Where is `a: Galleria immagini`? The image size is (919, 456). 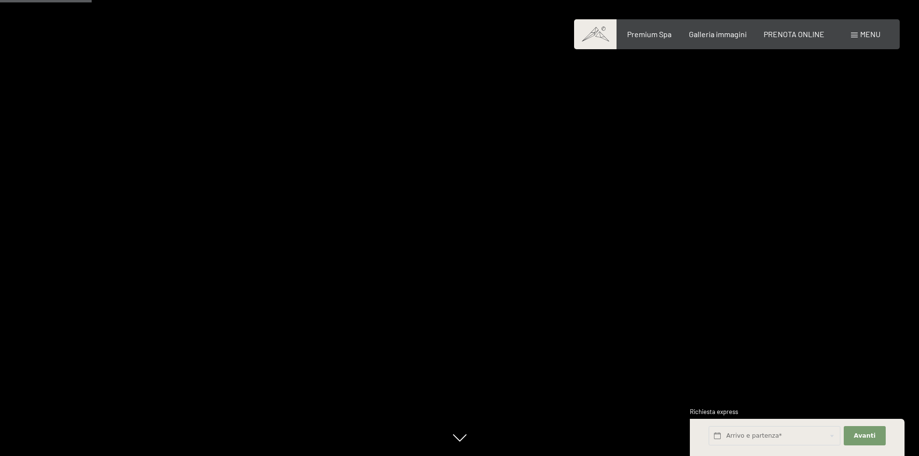
a: Galleria immagini is located at coordinates (718, 34).